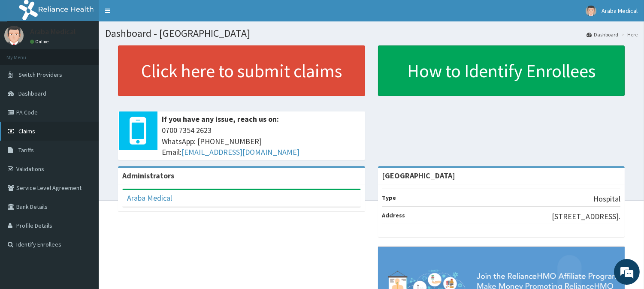 This screenshot has height=289, width=644. Describe the element at coordinates (393, 215) in the screenshot. I see `b: Address` at that location.